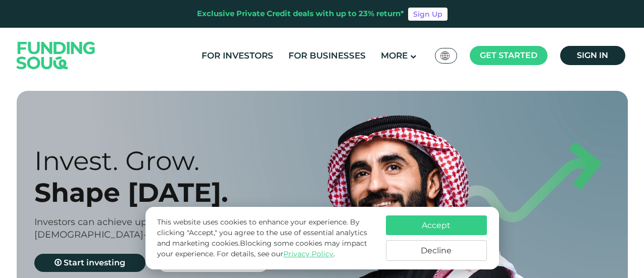  Describe the element at coordinates (301, 14) in the screenshot. I see `div: Exclusive Private Credit deals with up to 23% return*` at that location.